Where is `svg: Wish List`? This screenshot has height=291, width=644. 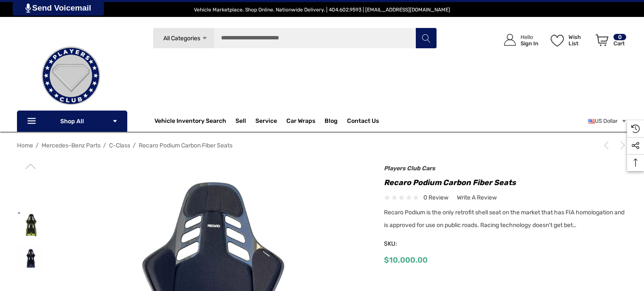 svg: Wish List is located at coordinates (557, 41).